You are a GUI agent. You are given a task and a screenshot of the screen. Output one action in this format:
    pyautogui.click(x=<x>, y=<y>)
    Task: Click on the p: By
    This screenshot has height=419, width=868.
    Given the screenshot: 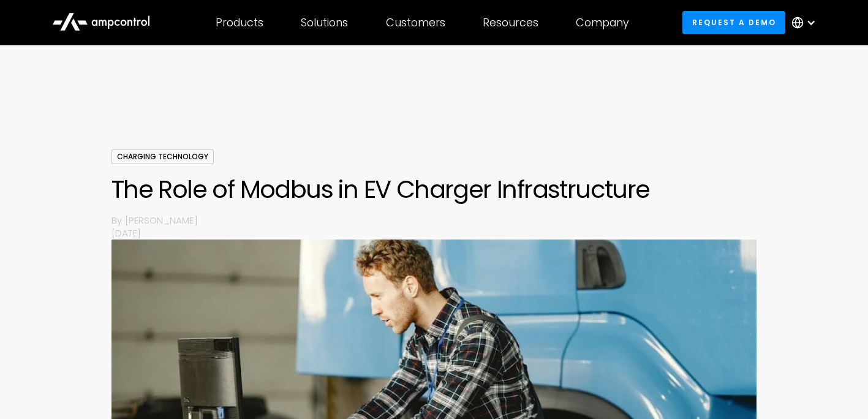 What is the action you would take?
    pyautogui.click(x=118, y=220)
    